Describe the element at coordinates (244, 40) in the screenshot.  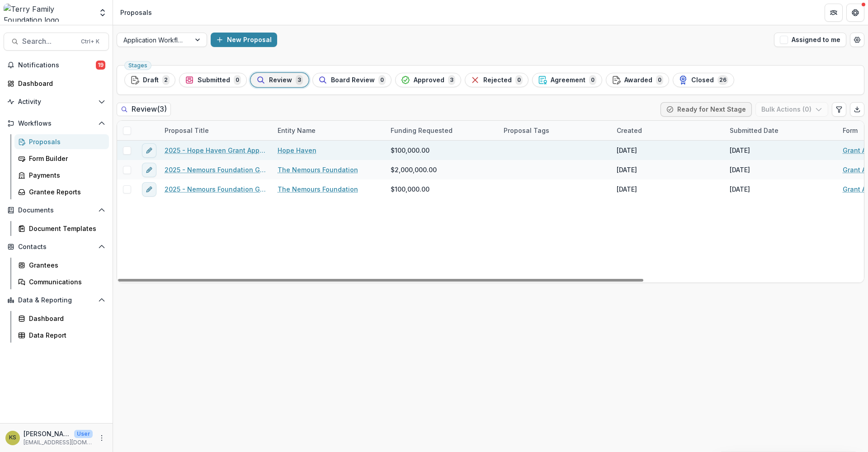
I see `button: New Proposal` at that location.